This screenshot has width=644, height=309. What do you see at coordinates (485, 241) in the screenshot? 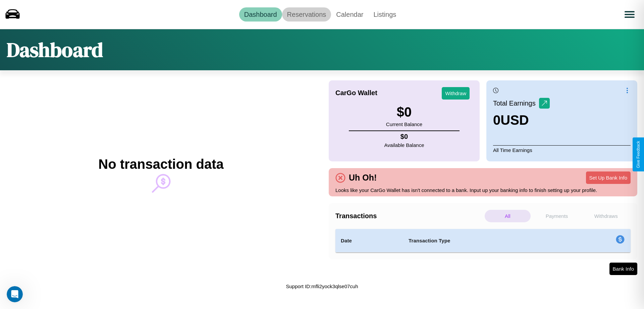
I see `h4: Transaction Type` at bounding box center [485, 241].